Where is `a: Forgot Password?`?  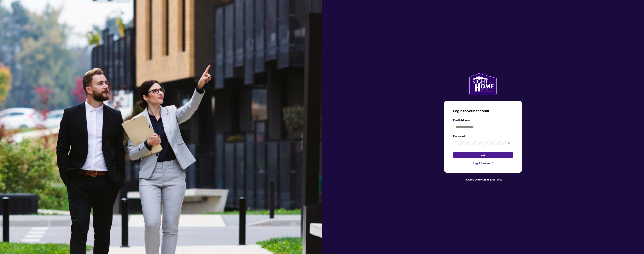 a: Forgot Password? is located at coordinates (483, 163).